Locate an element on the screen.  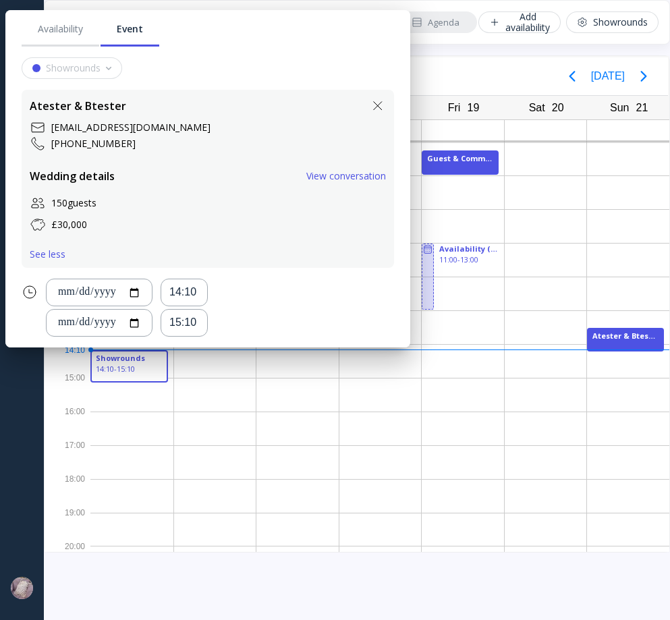
div: 14:10 is located at coordinates (184, 292).